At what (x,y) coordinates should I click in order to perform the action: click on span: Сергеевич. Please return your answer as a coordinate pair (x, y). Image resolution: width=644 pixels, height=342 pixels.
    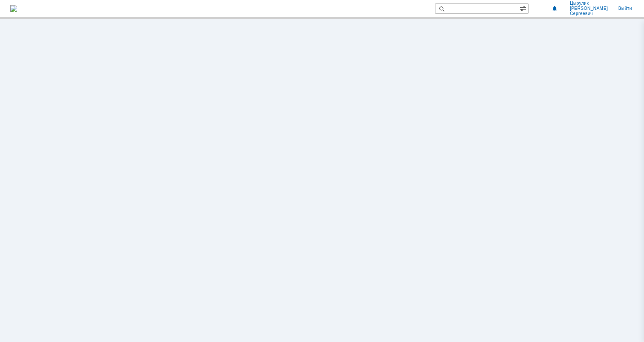
    Looking at the image, I should click on (588, 14).